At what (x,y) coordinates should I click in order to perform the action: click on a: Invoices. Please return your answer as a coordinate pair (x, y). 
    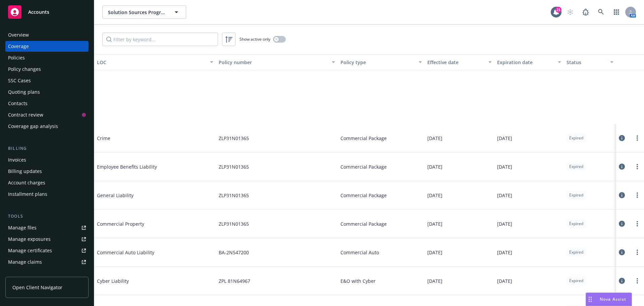
    Looking at the image, I should click on (47, 160).